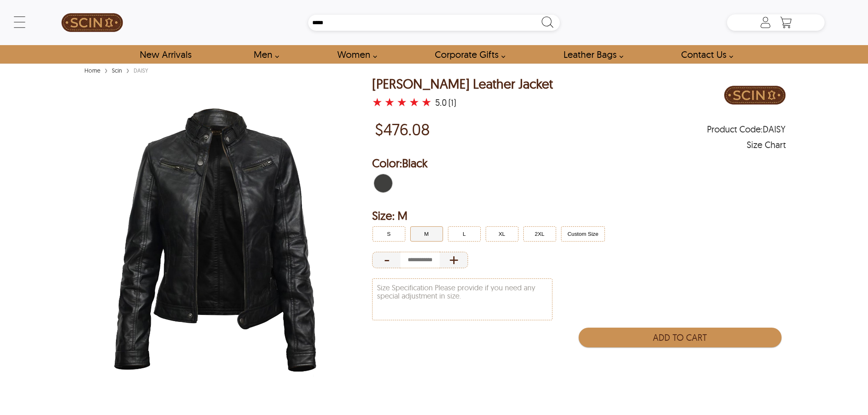  I want to click on a: Shopping Cart, so click(786, 22).